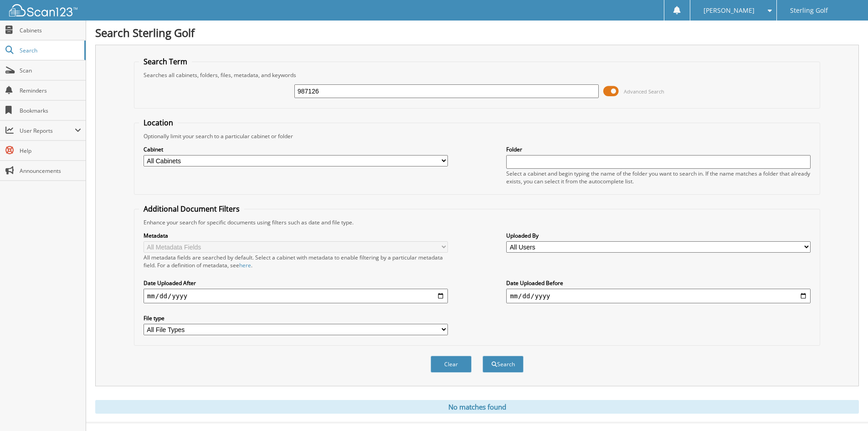 This screenshot has height=431, width=868. What do you see at coordinates (658, 296) in the screenshot?
I see `input: end` at bounding box center [658, 296].